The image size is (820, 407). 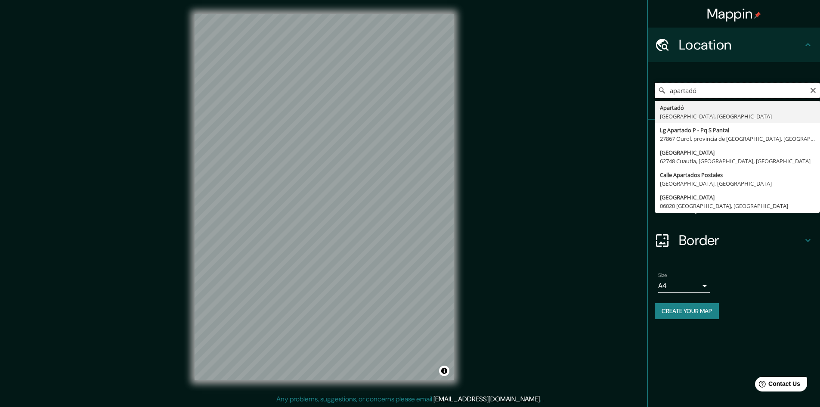 What do you see at coordinates (324, 197) in the screenshot?
I see `canvas: Map` at bounding box center [324, 197].